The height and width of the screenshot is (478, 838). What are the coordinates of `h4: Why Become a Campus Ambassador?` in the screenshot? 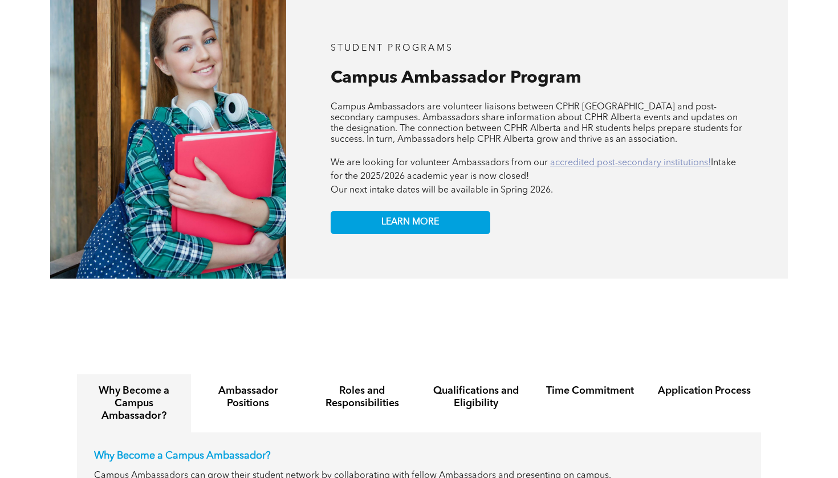 It's located at (134, 404).